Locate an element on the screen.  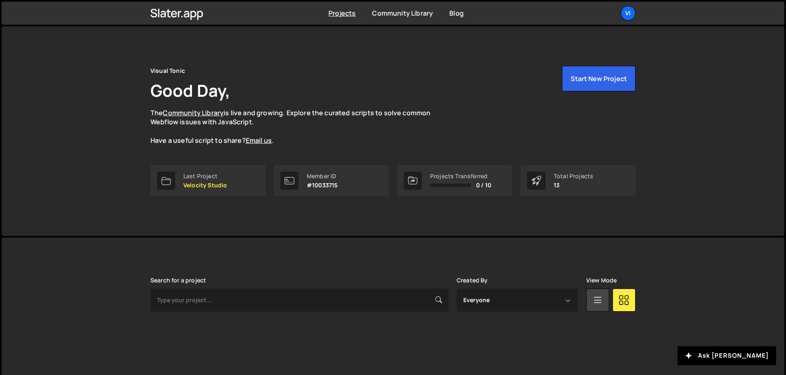
div: Ve is located at coordinates (164, 344).